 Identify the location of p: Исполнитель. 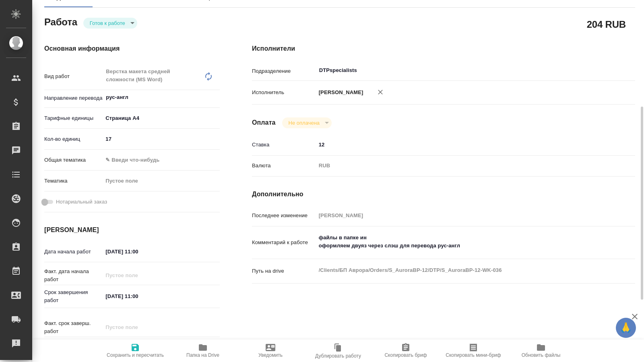
(284, 93).